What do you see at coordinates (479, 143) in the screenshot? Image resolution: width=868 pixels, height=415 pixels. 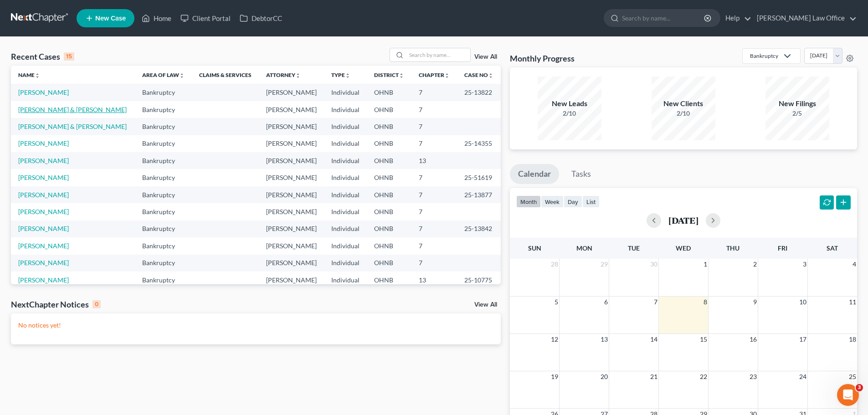 I see `td: 25-14355` at bounding box center [479, 143].